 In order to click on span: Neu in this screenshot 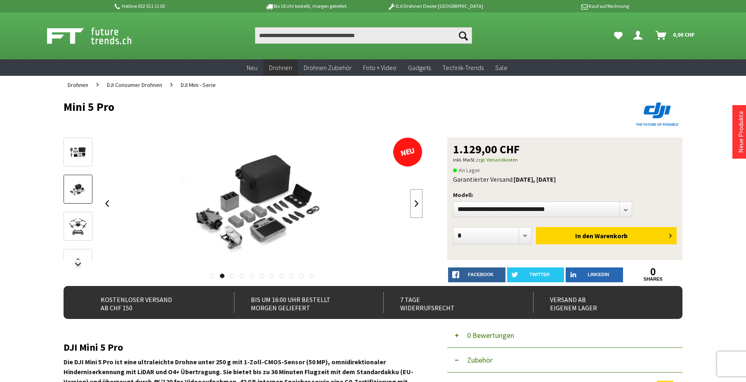, I will do `click(252, 68)`.